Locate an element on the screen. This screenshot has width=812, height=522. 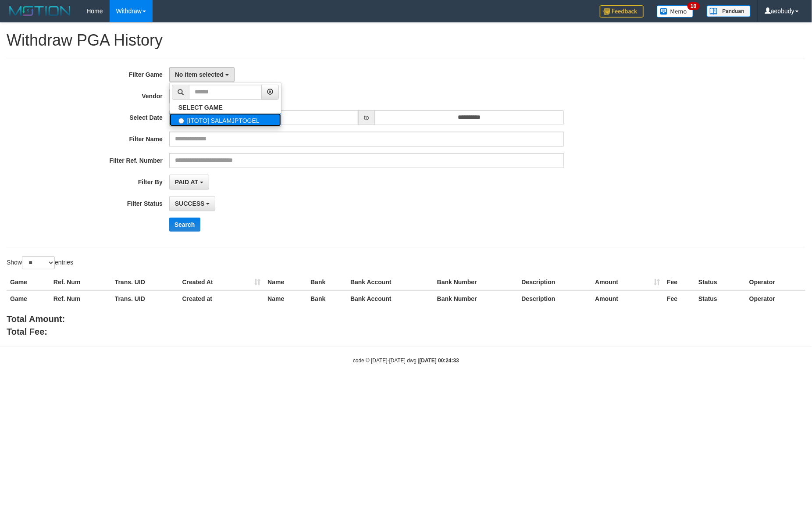
b: SELECT GAME is located at coordinates (200, 108).